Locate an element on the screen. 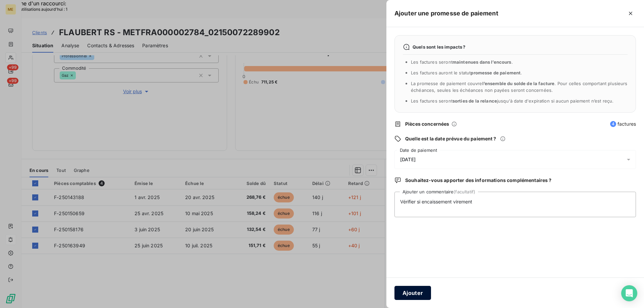 The width and height of the screenshot is (644, 308). span: Pièces concernées is located at coordinates (427, 124).